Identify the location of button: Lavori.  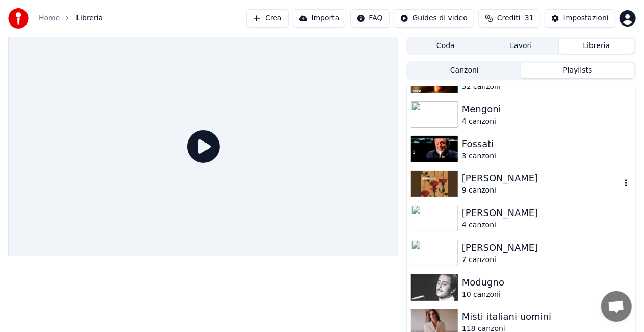
(521, 46).